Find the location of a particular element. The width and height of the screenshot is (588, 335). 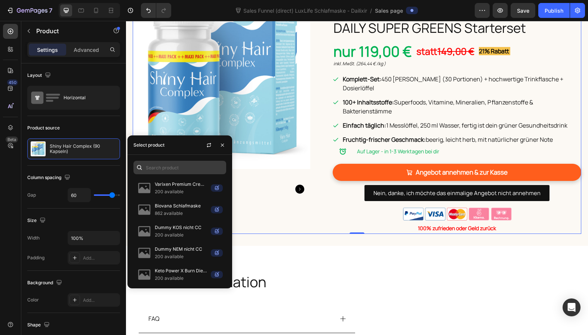

strong: Komplett-Set: is located at coordinates (236, 58).